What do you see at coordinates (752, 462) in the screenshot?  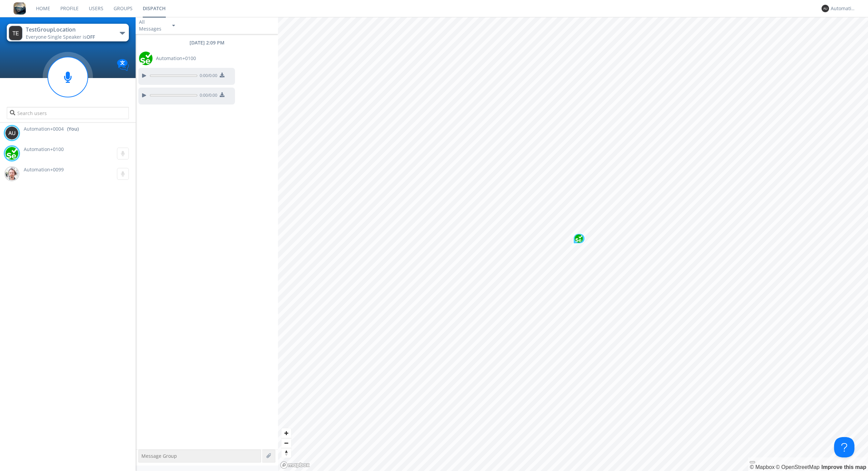 I see `button: Toggle attribution` at bounding box center [752, 462].